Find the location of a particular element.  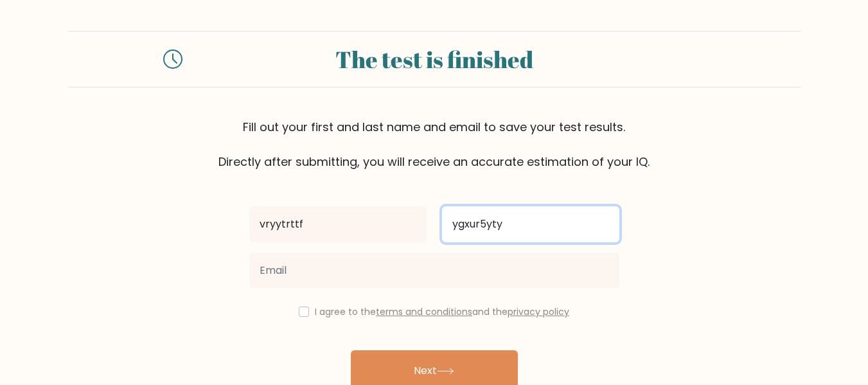

a: terms and conditions is located at coordinates (425, 312).